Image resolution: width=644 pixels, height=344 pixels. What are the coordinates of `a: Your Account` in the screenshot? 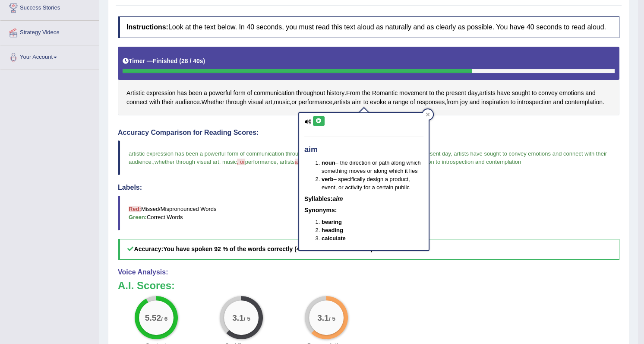 It's located at (50, 56).